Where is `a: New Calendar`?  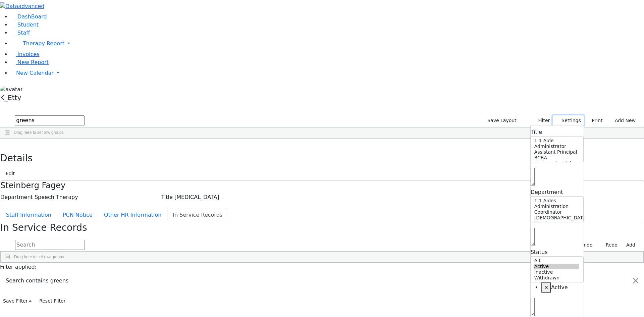 a: New Calendar is located at coordinates (327, 73).